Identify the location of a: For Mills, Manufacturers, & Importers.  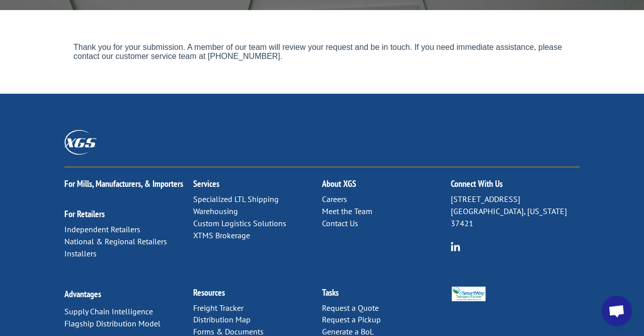
(124, 183).